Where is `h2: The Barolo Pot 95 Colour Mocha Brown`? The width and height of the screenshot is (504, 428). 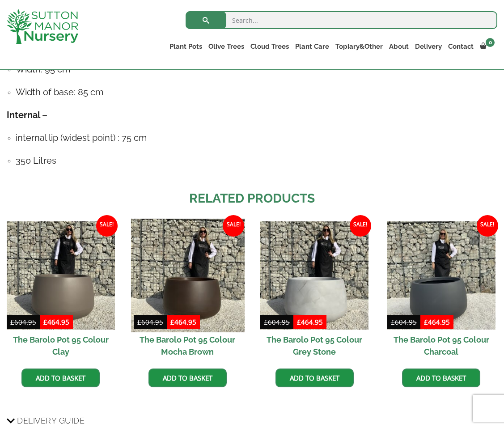 h2: The Barolo Pot 95 Colour Mocha Brown is located at coordinates (188, 346).